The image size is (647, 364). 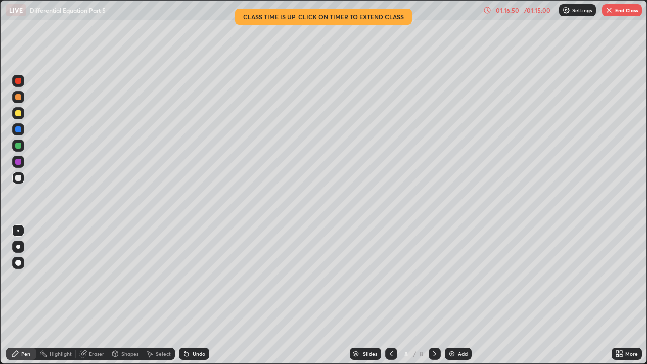 What do you see at coordinates (632, 354) in the screenshot?
I see `div: More` at bounding box center [632, 354].